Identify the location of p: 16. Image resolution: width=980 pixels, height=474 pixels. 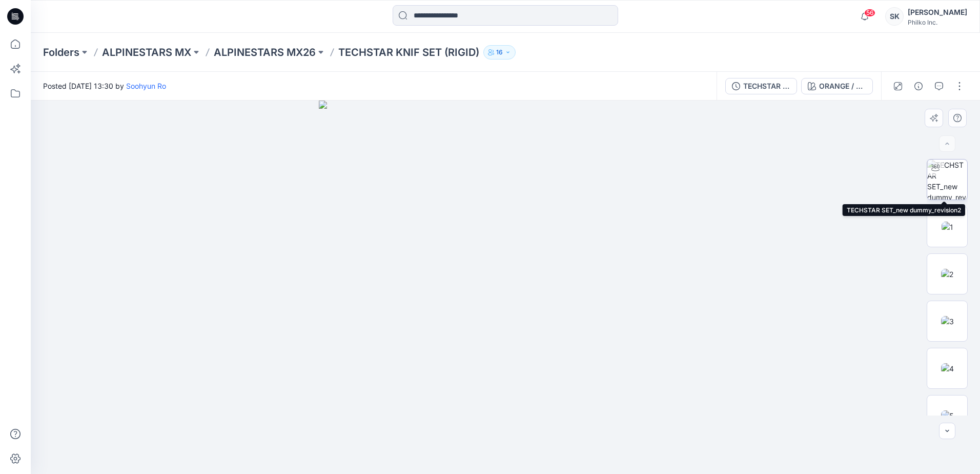
(499, 52).